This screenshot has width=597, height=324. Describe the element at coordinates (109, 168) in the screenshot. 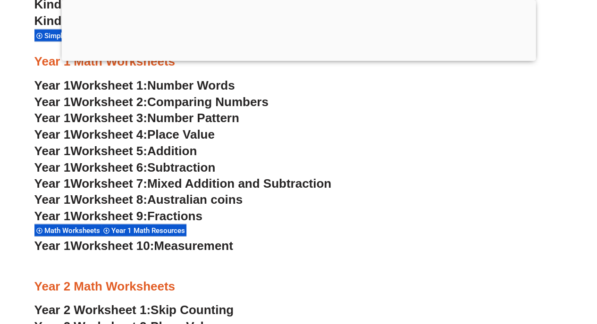

I see `span: Worksheet 6:` at that location.